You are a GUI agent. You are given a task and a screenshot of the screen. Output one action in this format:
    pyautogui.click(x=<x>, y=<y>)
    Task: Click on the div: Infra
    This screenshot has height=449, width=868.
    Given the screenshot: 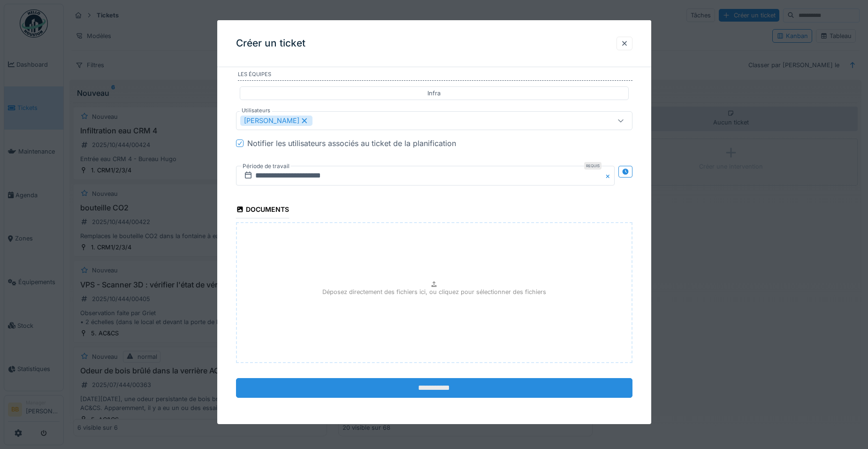 What is the action you would take?
    pyautogui.click(x=434, y=93)
    